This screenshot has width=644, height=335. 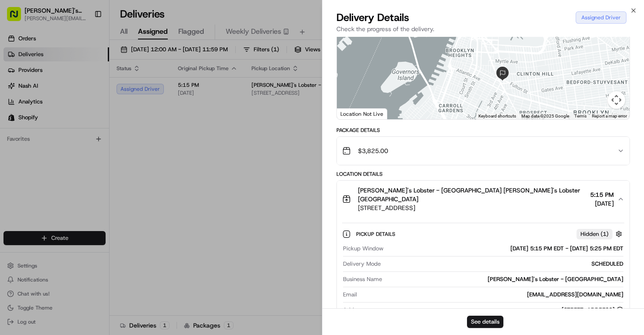 What do you see at coordinates (112, 177) in the screenshot?
I see `span: API Documentation` at bounding box center [112, 177].